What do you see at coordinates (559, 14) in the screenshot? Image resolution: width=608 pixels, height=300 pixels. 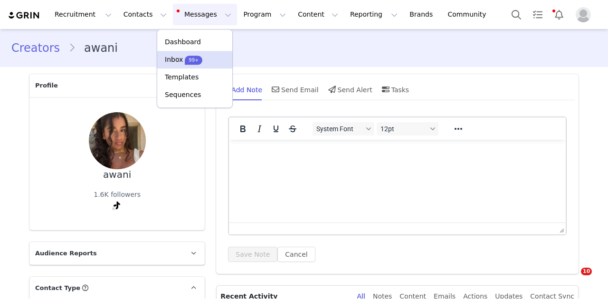 I see `button: Notifications` at bounding box center [559, 14].